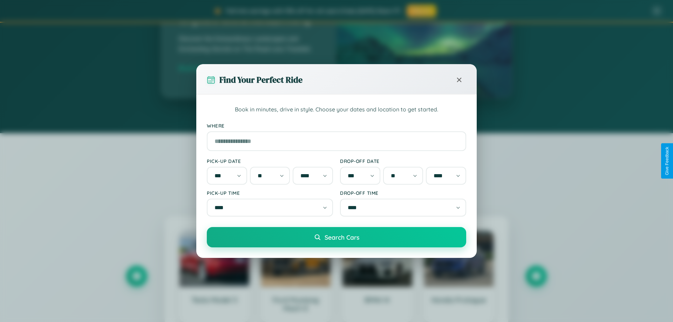 The height and width of the screenshot is (322, 673). I want to click on span: Search Cars, so click(342, 237).